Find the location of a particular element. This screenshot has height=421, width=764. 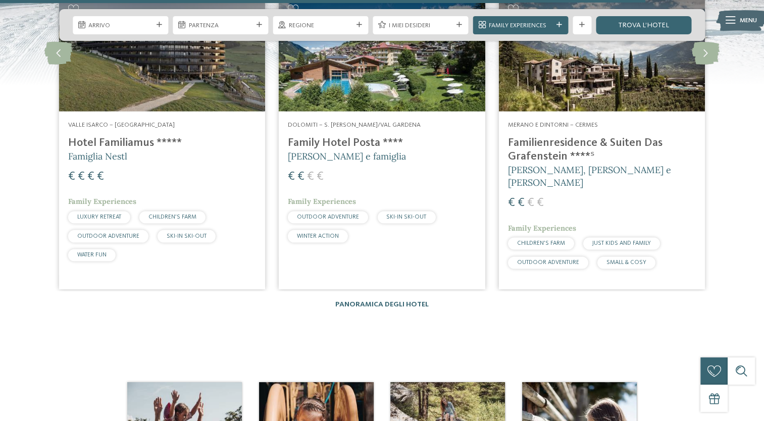

span: SMALL & COSY is located at coordinates (626, 263).